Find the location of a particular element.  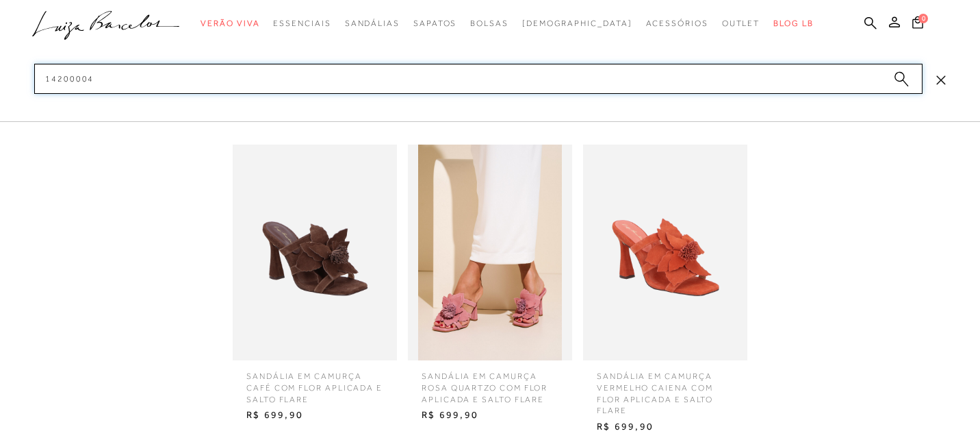

span: Sandálias is located at coordinates (373, 24).